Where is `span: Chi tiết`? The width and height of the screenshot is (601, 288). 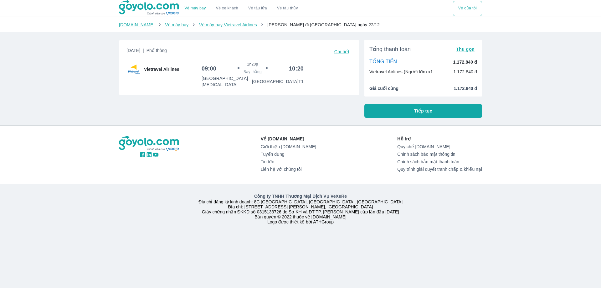
span: Chi tiết is located at coordinates (342, 52).